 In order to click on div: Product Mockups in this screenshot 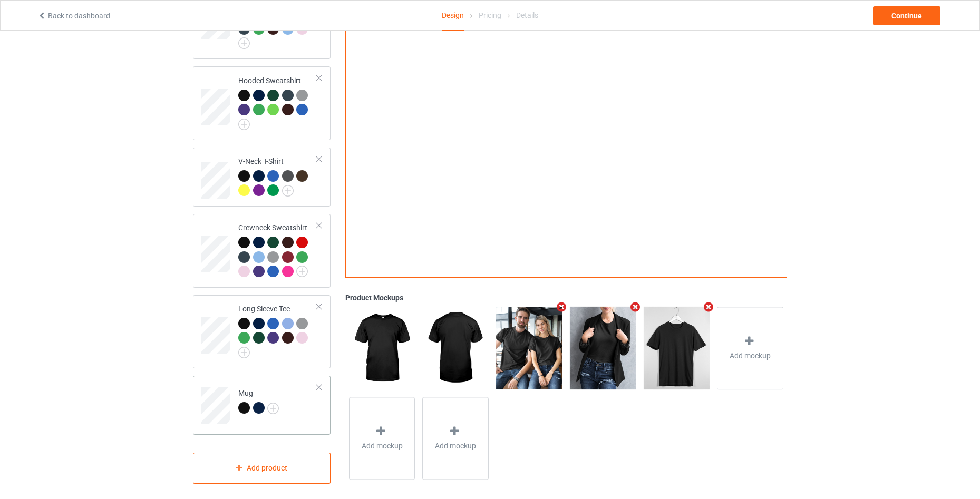, I will do `click(566, 298)`.